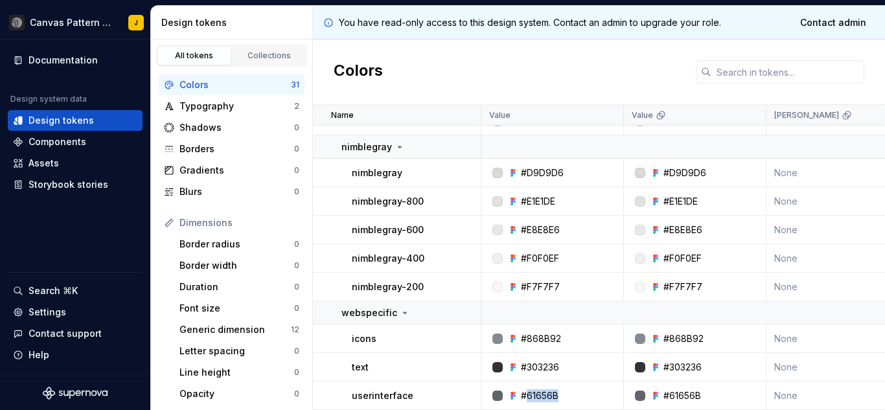  Describe the element at coordinates (236, 308) in the screenshot. I see `div: Font size` at that location.